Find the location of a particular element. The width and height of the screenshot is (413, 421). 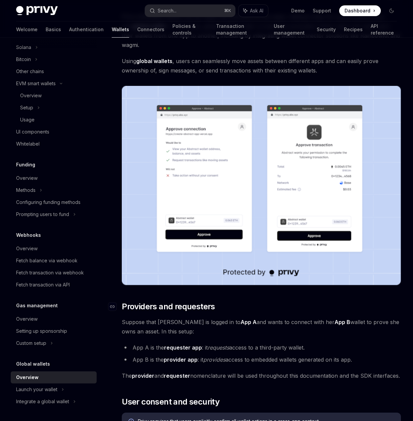

a: User management is located at coordinates (291, 29).